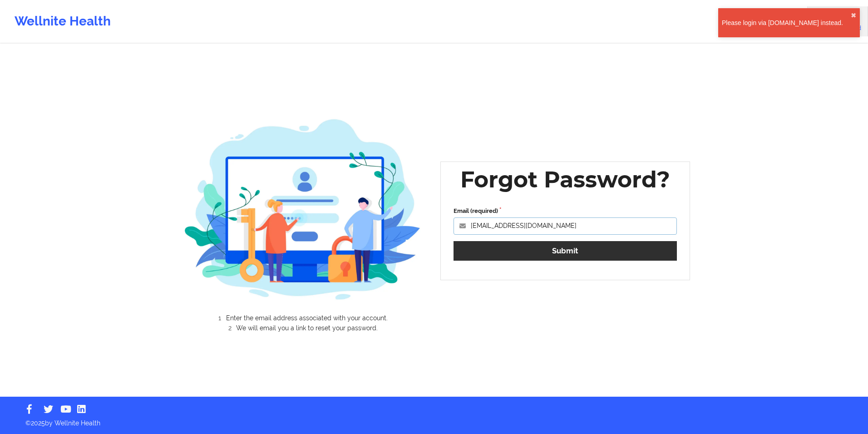 The image size is (868, 434). Describe the element at coordinates (565, 226) in the screenshot. I see `input: Email address` at that location.